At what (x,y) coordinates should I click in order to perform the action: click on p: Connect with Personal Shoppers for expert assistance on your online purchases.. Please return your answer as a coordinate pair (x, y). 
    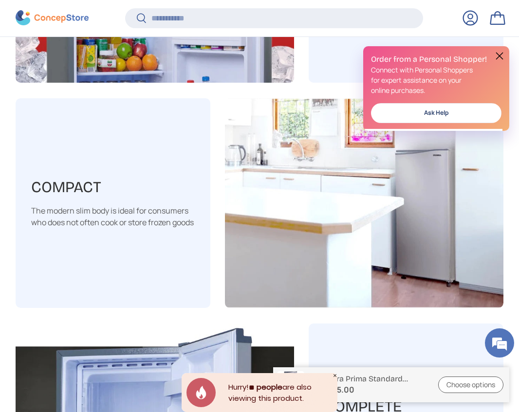
    Looking at the image, I should click on (436, 80).